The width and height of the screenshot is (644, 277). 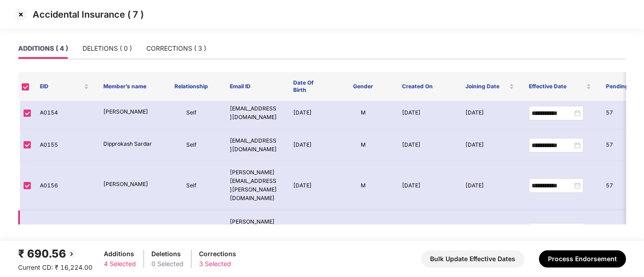 What do you see at coordinates (487, 87) in the screenshot?
I see `span: Joining Date` at bounding box center [487, 87].